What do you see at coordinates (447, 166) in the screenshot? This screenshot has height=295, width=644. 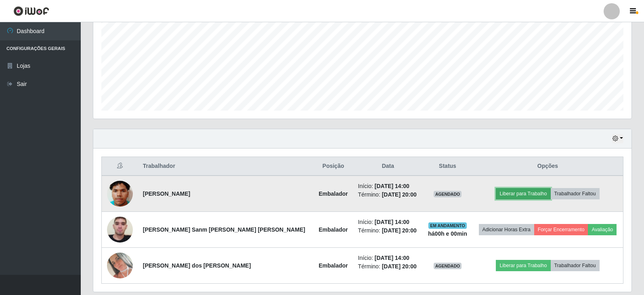 I see `th: Status` at bounding box center [447, 166].